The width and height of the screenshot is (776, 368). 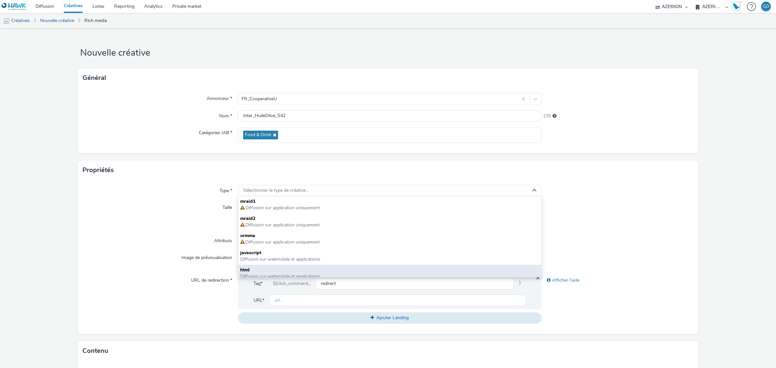 I want to click on a: Rich media, so click(x=95, y=21).